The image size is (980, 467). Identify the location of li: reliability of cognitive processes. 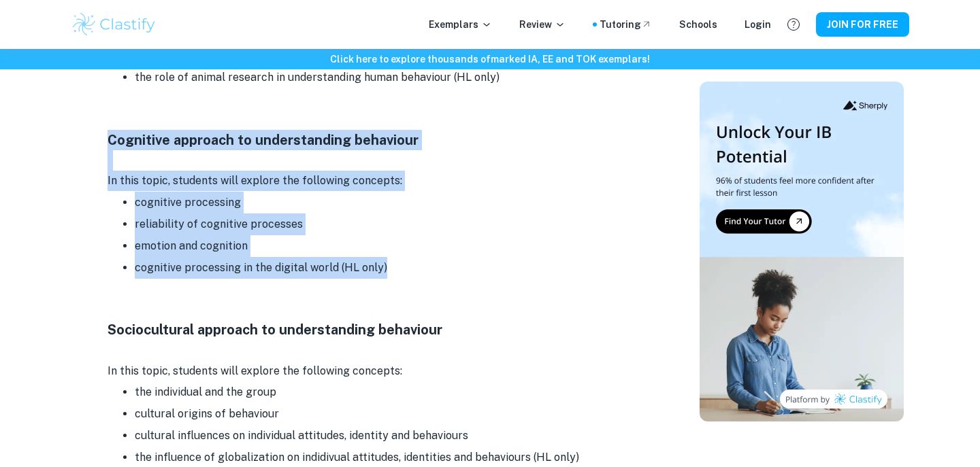
(394, 224).